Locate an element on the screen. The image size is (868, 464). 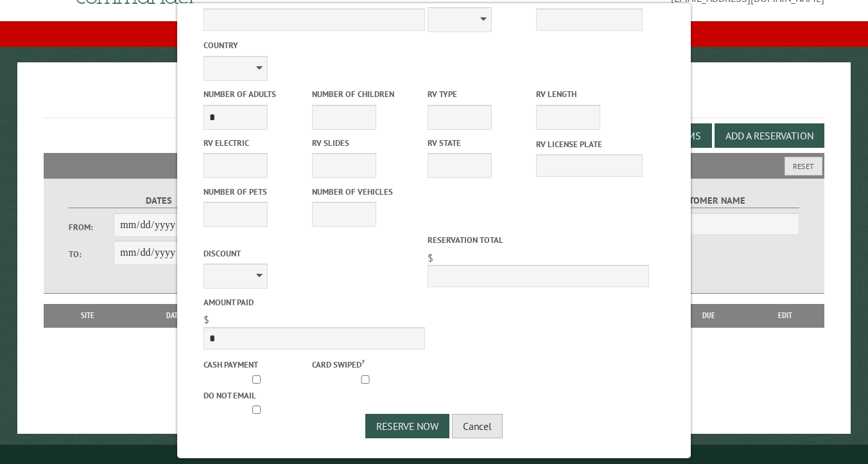
label: RV Slides is located at coordinates (365, 142).